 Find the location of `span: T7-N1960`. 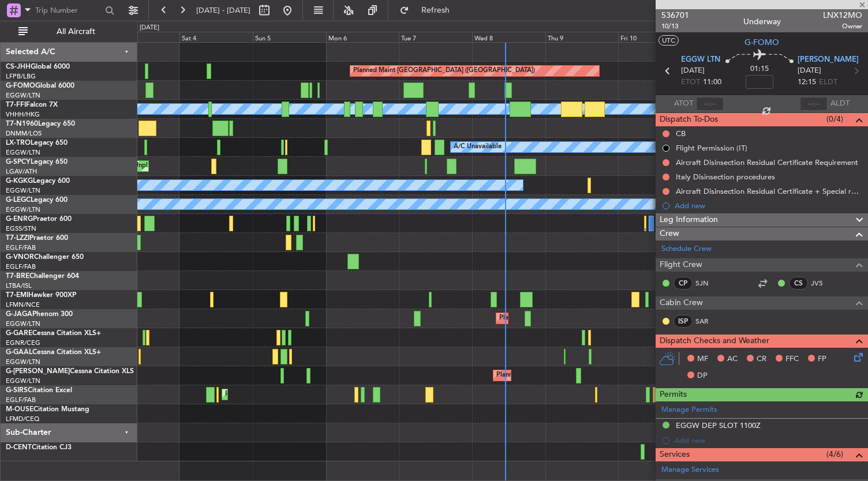

span: T7-N1960 is located at coordinates (22, 124).